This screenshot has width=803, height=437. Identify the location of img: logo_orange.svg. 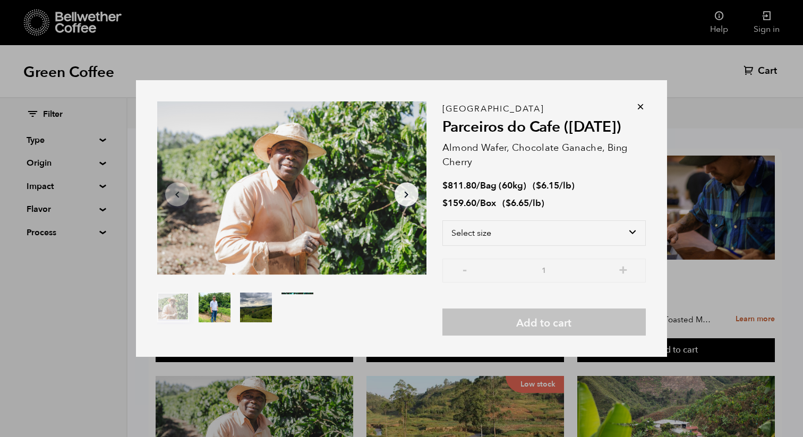
(21, 21).